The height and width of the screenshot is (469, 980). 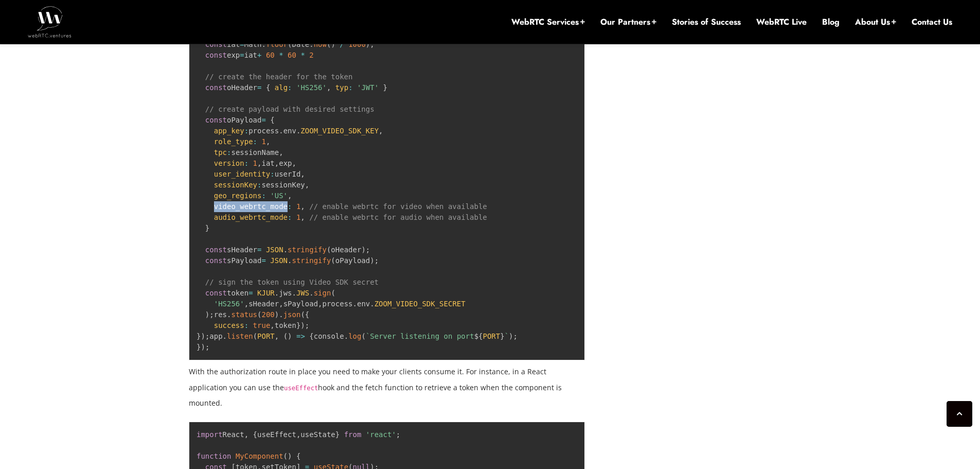 What do you see at coordinates (387, 387) in the screenshot?
I see `p: With the authorization route in place you need to make your clients consume it. For instance, in ...` at bounding box center [387, 387].